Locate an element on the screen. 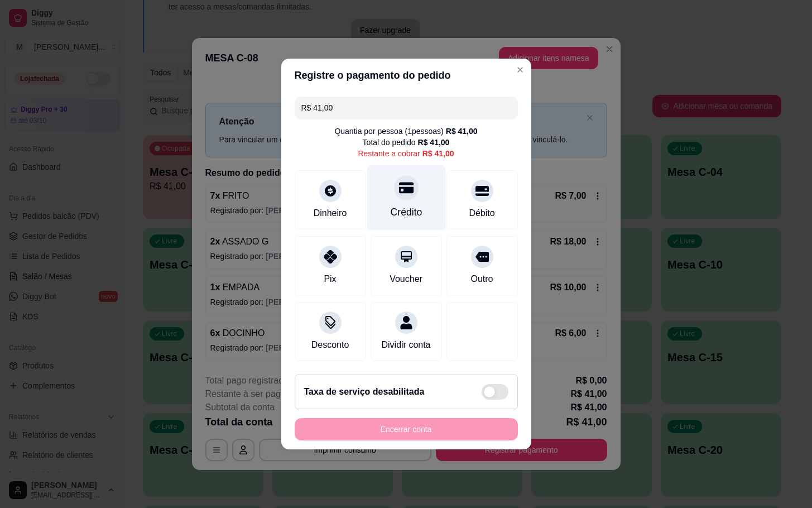 The image size is (812, 508). button: Close is located at coordinates (520, 70).